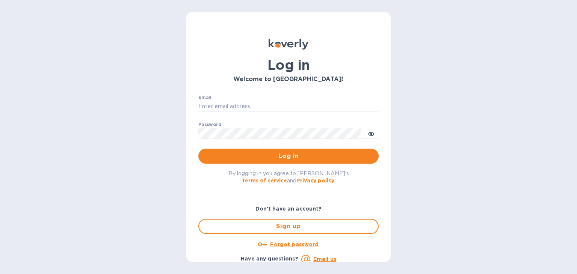  What do you see at coordinates (315, 181) in the screenshot?
I see `a: Privacy policy` at bounding box center [315, 181].